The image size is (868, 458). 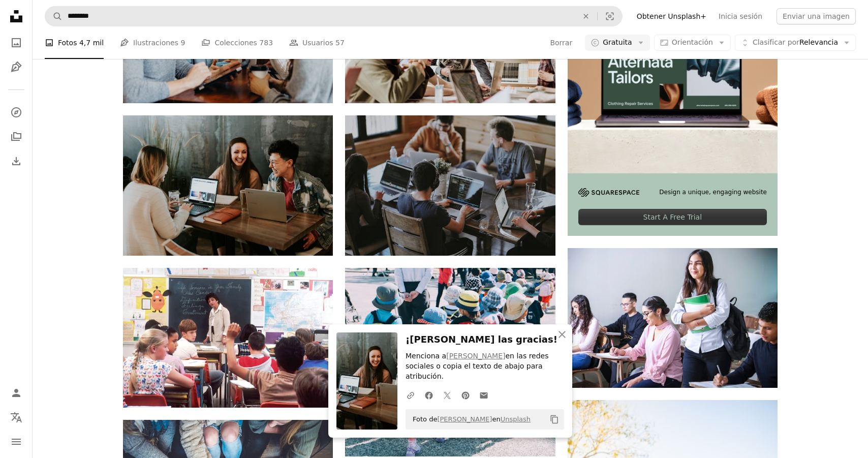 What do you see at coordinates (671, 16) in the screenshot?
I see `a: Obtener Unsplash+` at bounding box center [671, 16].